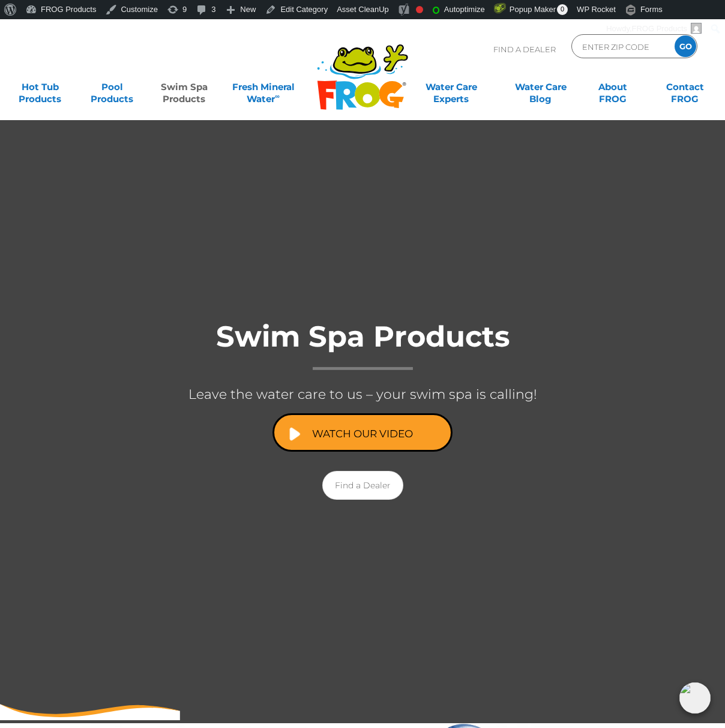 The height and width of the screenshot is (728, 725). Describe the element at coordinates (695, 698) in the screenshot. I see `img: openIcon` at that location.